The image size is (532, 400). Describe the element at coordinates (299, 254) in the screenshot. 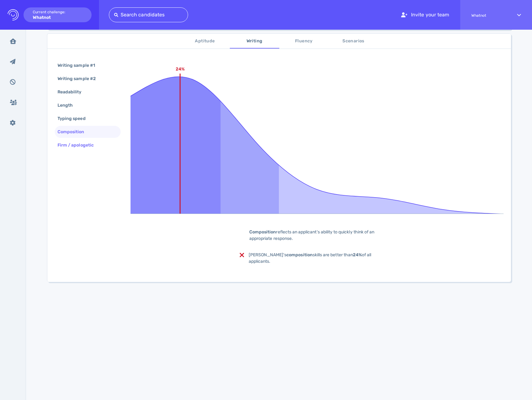

I see `b: composition` at that location.